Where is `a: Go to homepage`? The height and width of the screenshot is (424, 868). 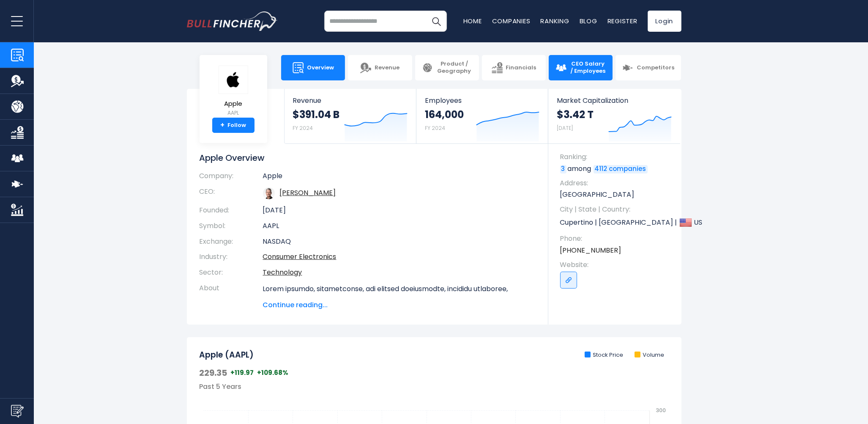 a: Go to homepage is located at coordinates (232, 21).